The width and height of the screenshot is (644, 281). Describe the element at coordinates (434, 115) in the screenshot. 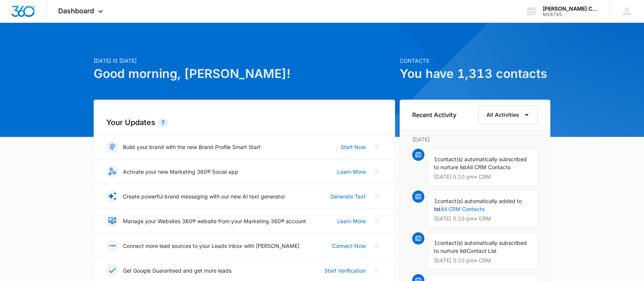

I see `h6: Recent Activity` at that location.